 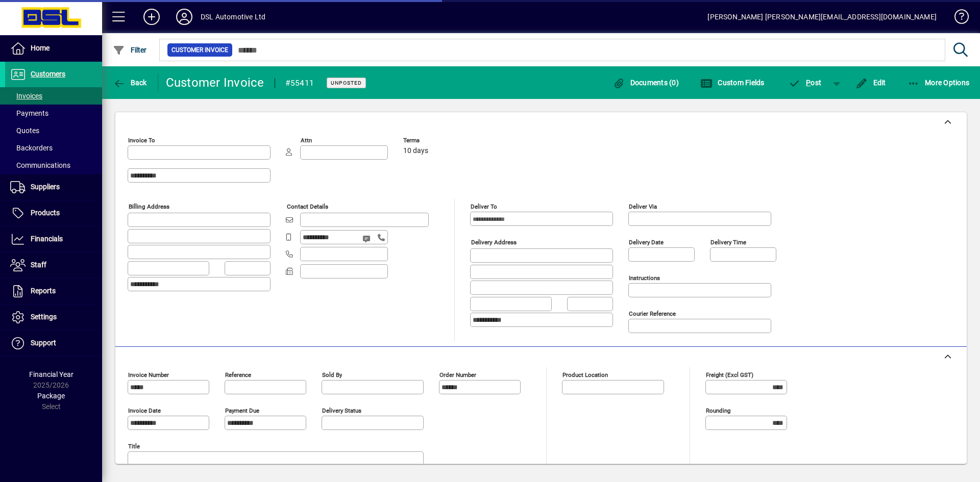 I want to click on span: Financial Year, so click(x=51, y=374).